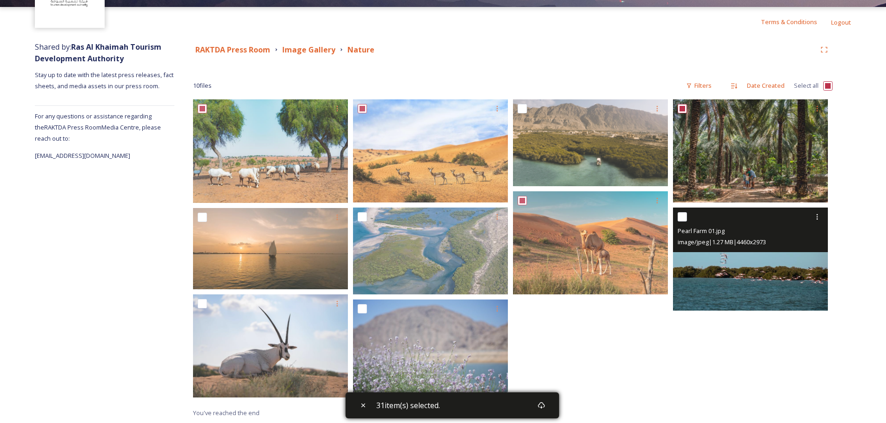 This screenshot has height=423, width=886. Describe the element at coordinates (430, 351) in the screenshot. I see `img: Flowers.jpg` at that location.